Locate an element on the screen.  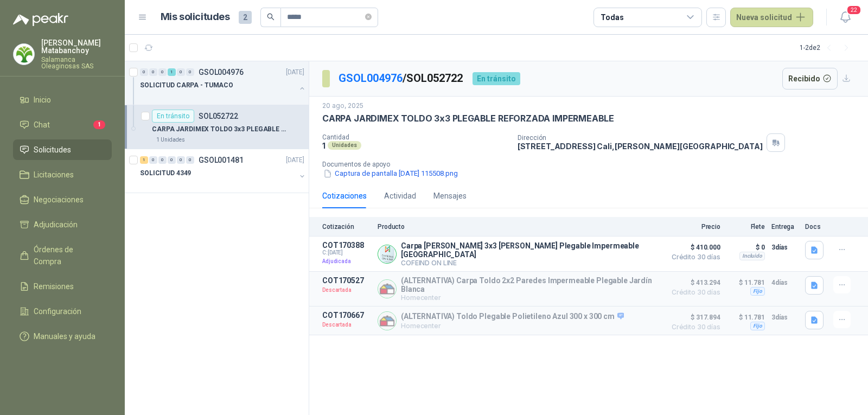
span: Licitaciones is located at coordinates (53, 175).